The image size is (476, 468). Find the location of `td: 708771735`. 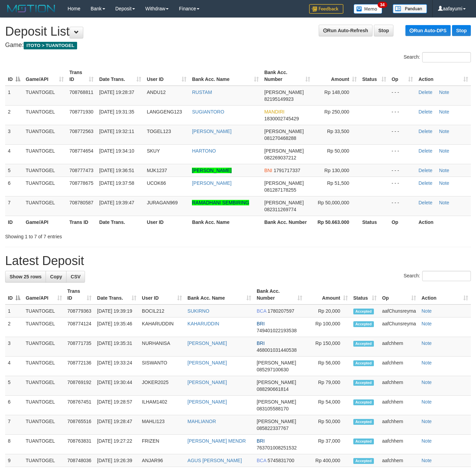

td: 708771735 is located at coordinates (80, 347).